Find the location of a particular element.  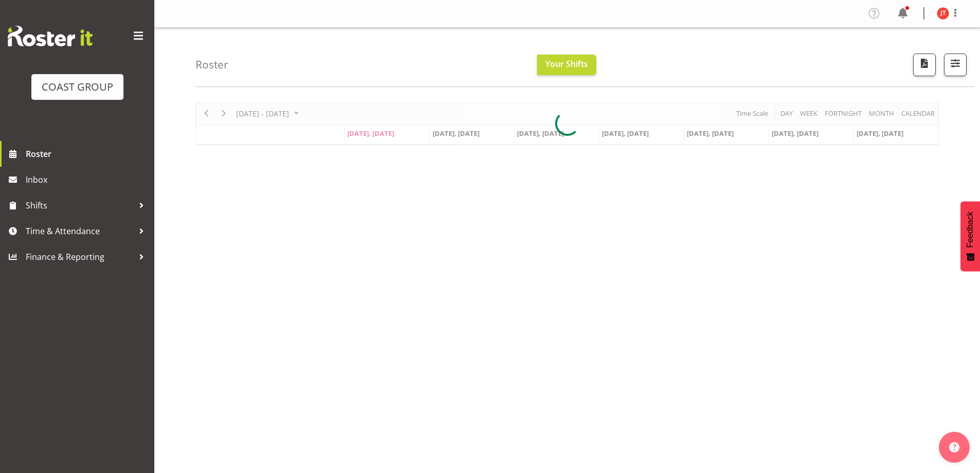

button: Download a PDF of the roster according to the set date range. is located at coordinates (925, 64).